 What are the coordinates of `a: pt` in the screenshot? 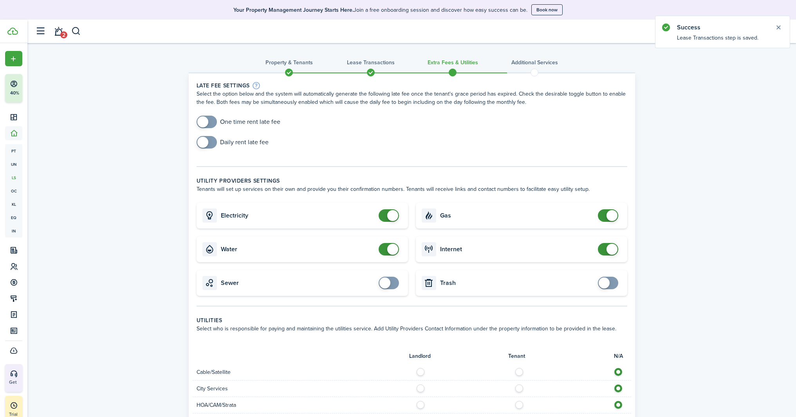 It's located at (14, 151).